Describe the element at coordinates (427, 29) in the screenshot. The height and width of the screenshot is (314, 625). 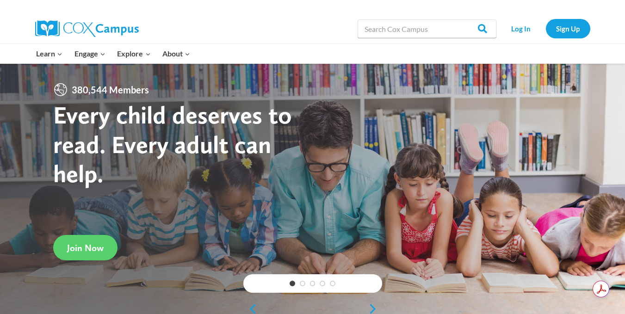
I see `input: Search Cox Campus` at that location.